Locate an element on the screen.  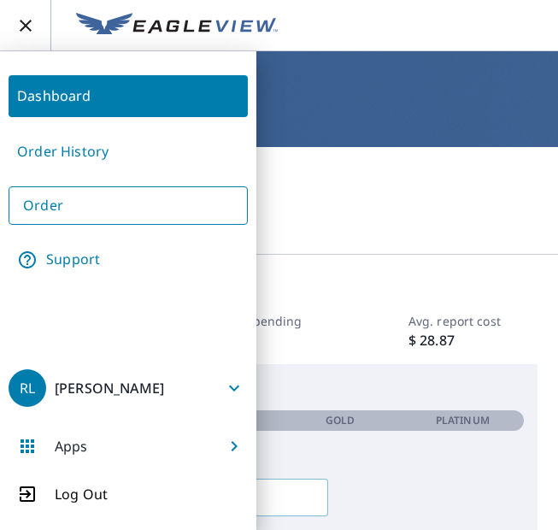
h1: Dashboard is located at coordinates (279, 116).